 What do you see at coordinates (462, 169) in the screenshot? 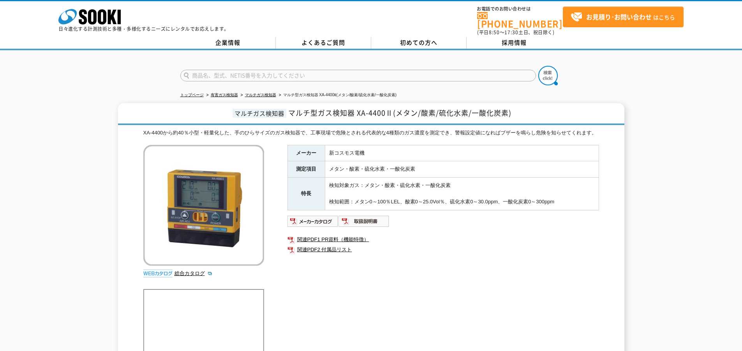
I see `td: メタン・酸素・硫化水素・一酸化炭素` at bounding box center [462, 169].